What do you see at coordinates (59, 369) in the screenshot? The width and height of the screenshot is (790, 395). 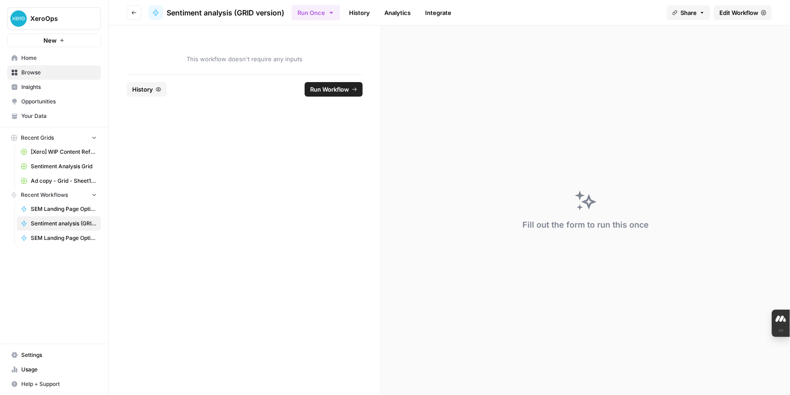 I see `span: Usage` at bounding box center [59, 369].